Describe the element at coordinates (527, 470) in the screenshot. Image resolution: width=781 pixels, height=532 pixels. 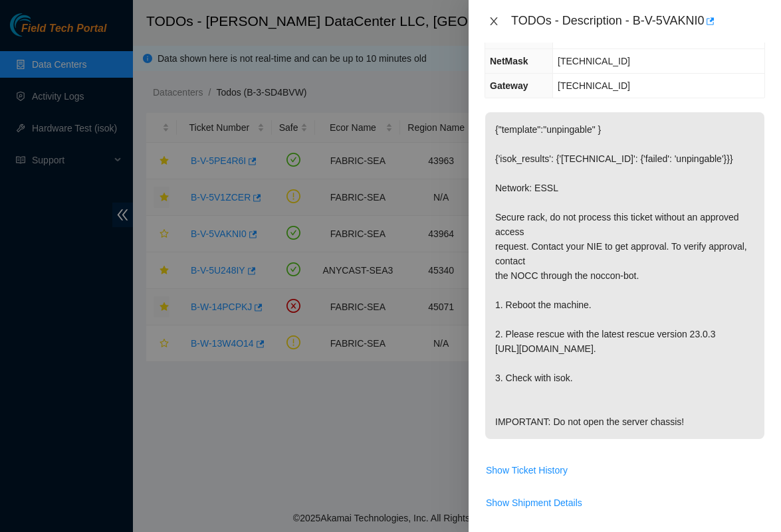
I see `span: Show Ticket History` at that location.